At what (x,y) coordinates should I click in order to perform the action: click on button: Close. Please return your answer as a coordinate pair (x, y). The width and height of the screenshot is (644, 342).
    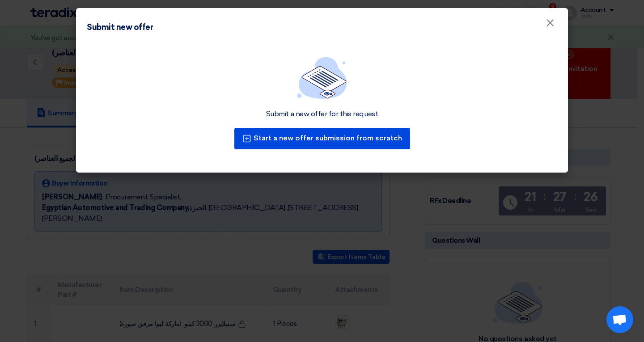
    Looking at the image, I should click on (550, 23).